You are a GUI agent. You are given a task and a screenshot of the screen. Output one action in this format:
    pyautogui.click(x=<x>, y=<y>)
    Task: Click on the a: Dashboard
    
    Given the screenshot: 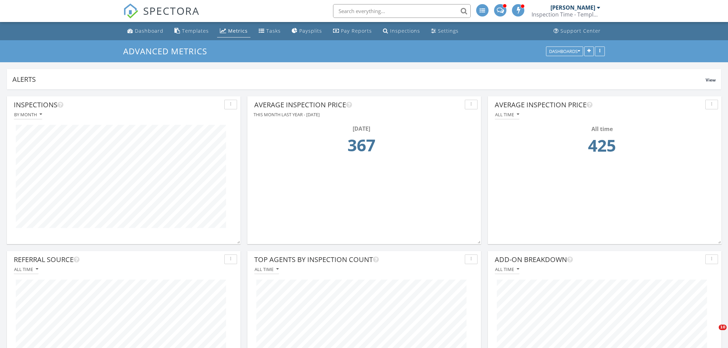 What is the action you would take?
    pyautogui.click(x=145, y=31)
    